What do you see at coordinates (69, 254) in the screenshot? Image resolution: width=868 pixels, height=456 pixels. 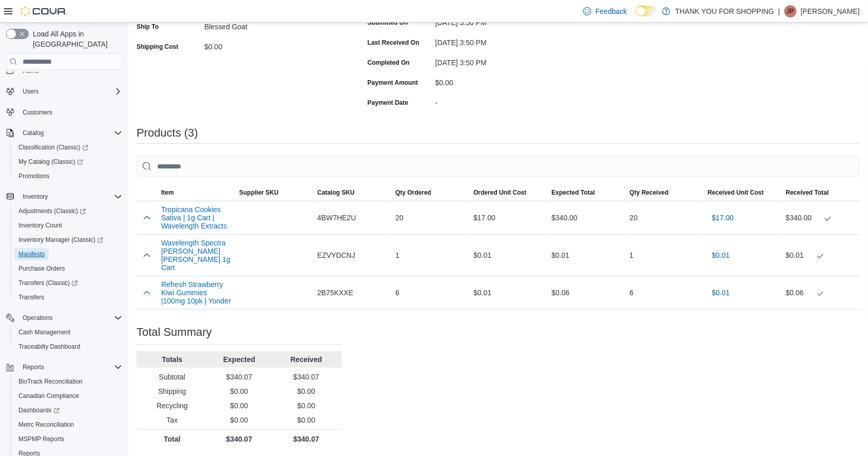 I see `span: Manifests` at bounding box center [69, 254].